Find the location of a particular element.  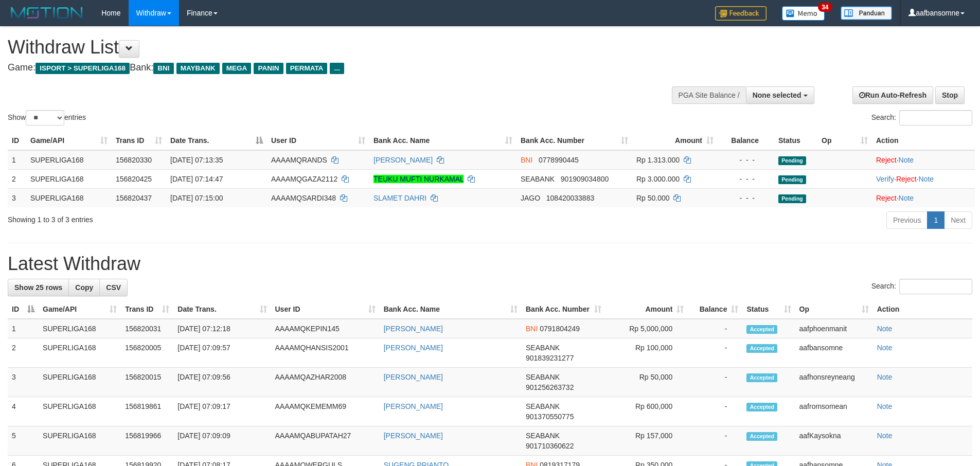

td: 156819861 is located at coordinates (147, 411).